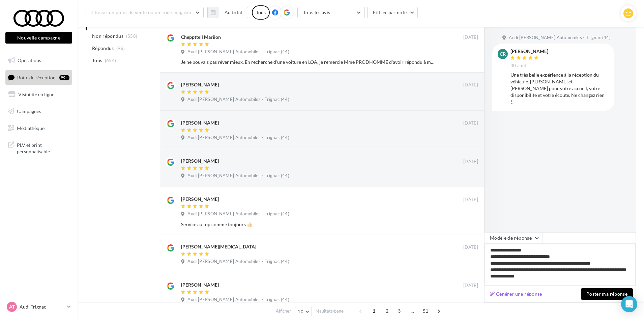 The height and width of the screenshot is (319, 644). What do you see at coordinates (387, 311) in the screenshot?
I see `span: 2` at bounding box center [387, 311].